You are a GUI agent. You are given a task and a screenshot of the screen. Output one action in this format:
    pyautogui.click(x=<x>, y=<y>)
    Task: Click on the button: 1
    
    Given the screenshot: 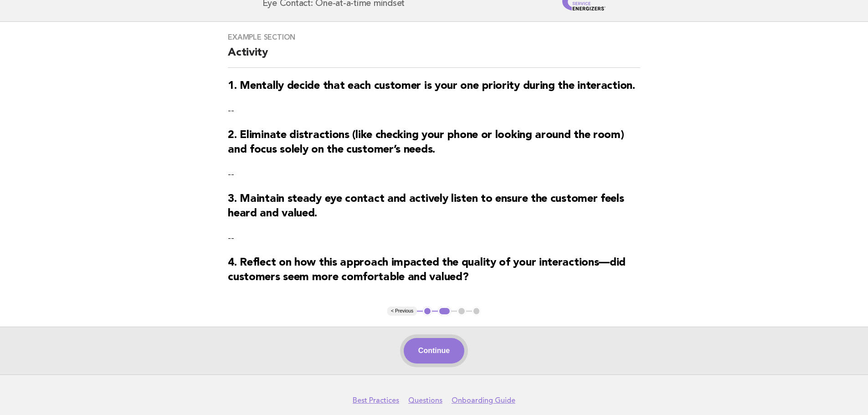 What is the action you would take?
    pyautogui.click(x=428, y=311)
    